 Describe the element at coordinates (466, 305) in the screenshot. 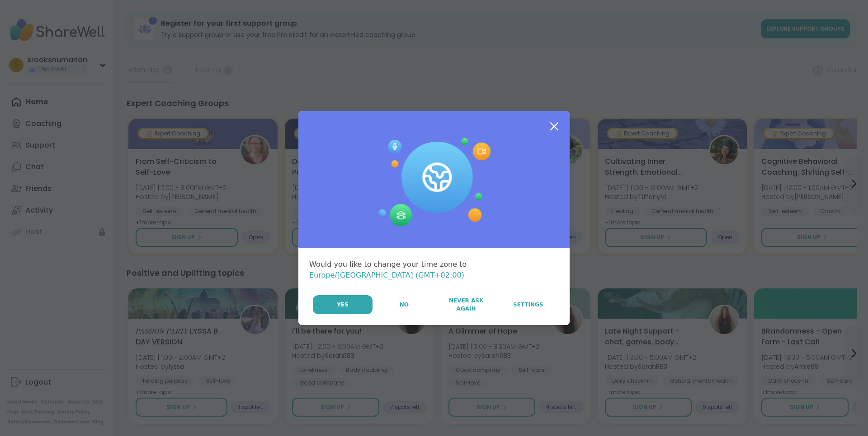

I see `span: Never Ask Again` at that location.